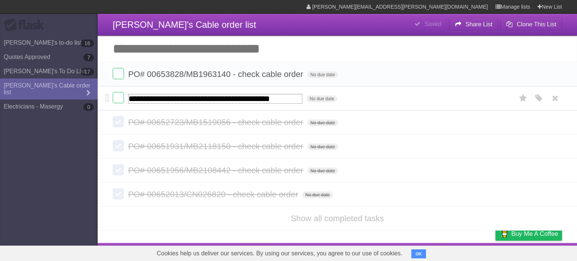  I want to click on img: Buy me a coffee, so click(504, 234).